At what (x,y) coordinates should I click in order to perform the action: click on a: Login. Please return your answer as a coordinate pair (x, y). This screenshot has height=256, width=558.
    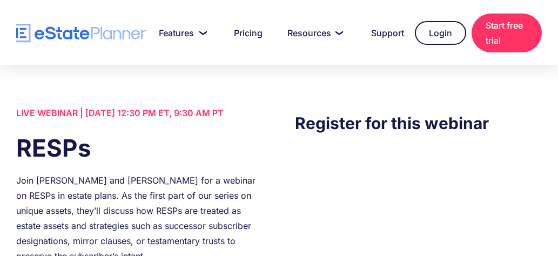
    Looking at the image, I should click on (440, 33).